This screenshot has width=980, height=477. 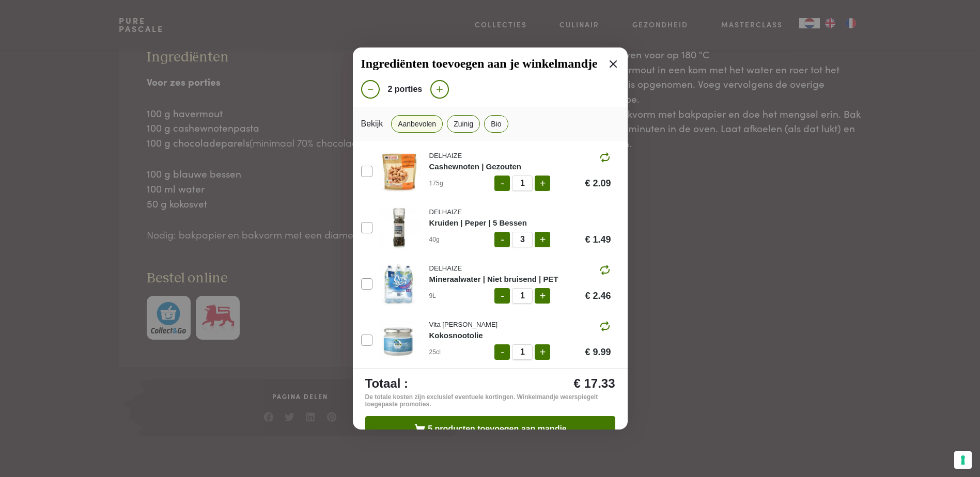 What do you see at coordinates (445, 183) in the screenshot?
I see `div: 175g` at bounding box center [445, 183].